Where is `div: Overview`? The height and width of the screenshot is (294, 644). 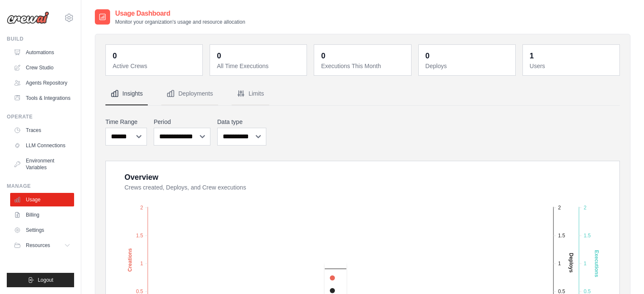 div: Overview is located at coordinates (142, 177).